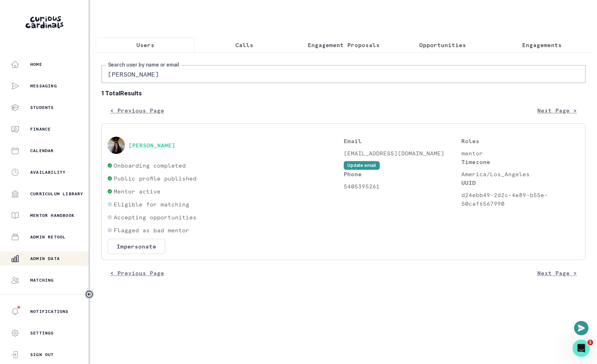 The width and height of the screenshot is (597, 364). I want to click on p: Finance, so click(40, 129).